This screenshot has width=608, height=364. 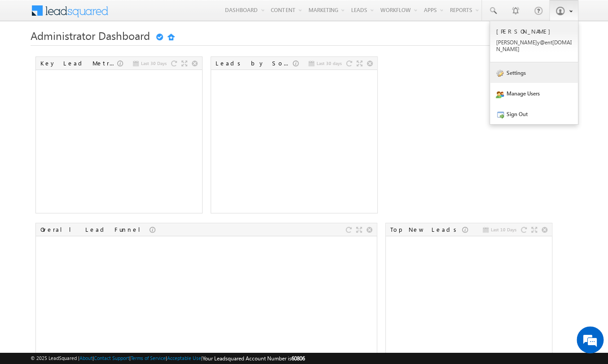 What do you see at coordinates (148, 358) in the screenshot?
I see `a: Terms of Service` at bounding box center [148, 358].